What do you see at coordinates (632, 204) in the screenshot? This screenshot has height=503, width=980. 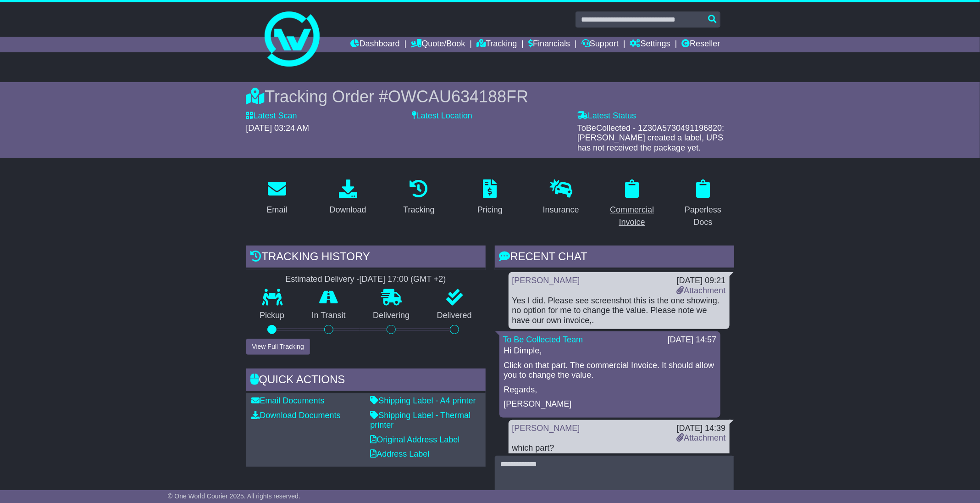 I see `a: Commercial Invoice` at bounding box center [632, 204].